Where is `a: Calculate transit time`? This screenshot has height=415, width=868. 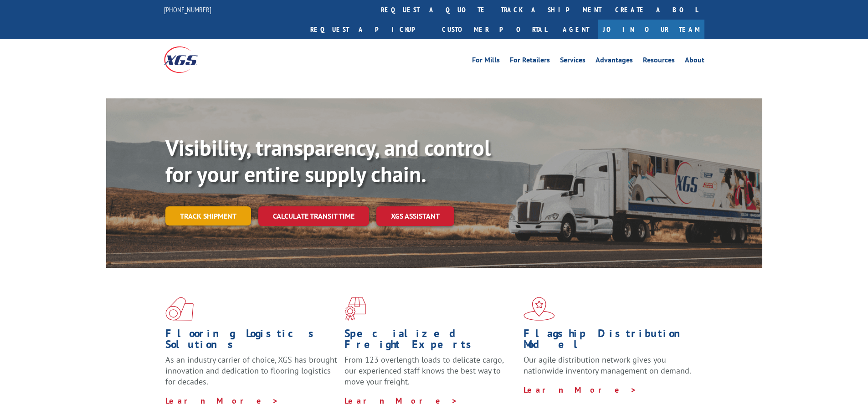 a: Calculate transit time is located at coordinates (314, 216).